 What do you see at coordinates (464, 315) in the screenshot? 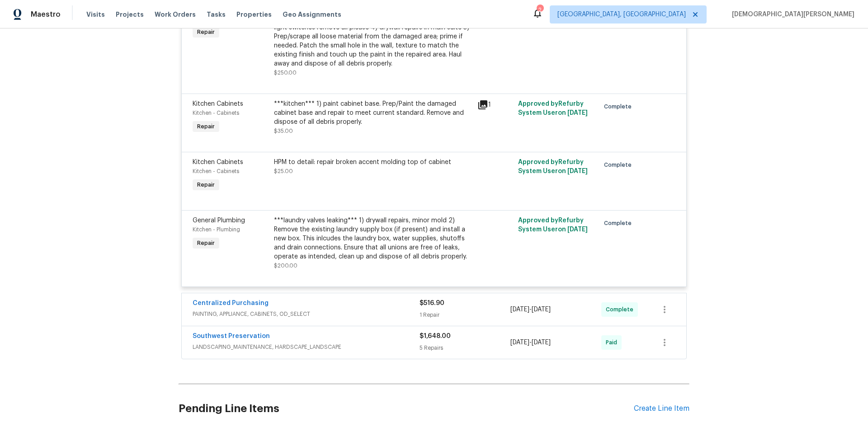
I see `div: 1 Repair` at bounding box center [464, 315].